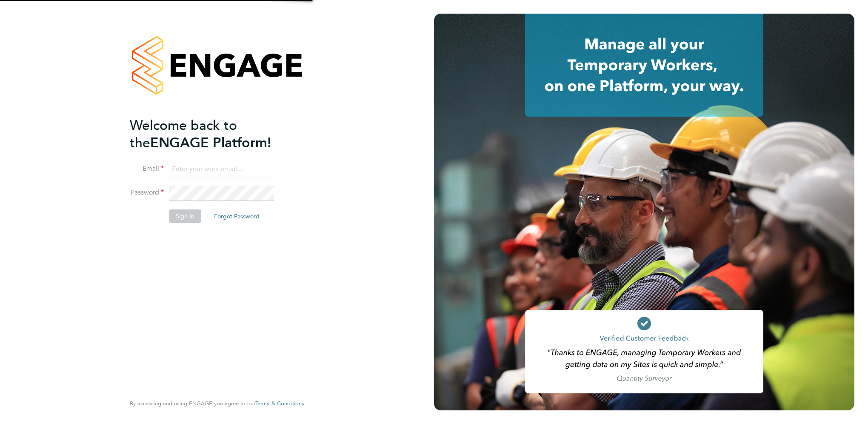  Describe the element at coordinates (280, 404) in the screenshot. I see `a: Terms & Conditions` at that location.